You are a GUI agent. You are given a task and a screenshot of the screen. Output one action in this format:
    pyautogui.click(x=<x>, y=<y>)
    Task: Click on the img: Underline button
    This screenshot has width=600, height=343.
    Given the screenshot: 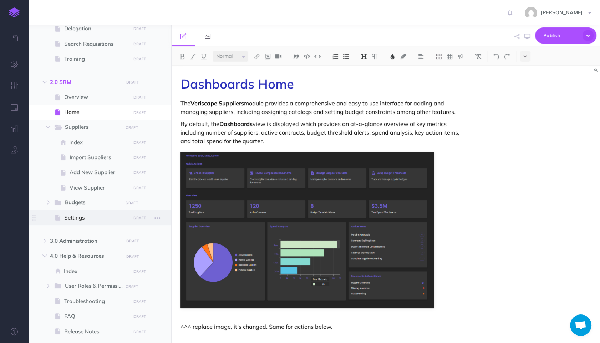 What is the action you would take?
    pyautogui.click(x=204, y=56)
    